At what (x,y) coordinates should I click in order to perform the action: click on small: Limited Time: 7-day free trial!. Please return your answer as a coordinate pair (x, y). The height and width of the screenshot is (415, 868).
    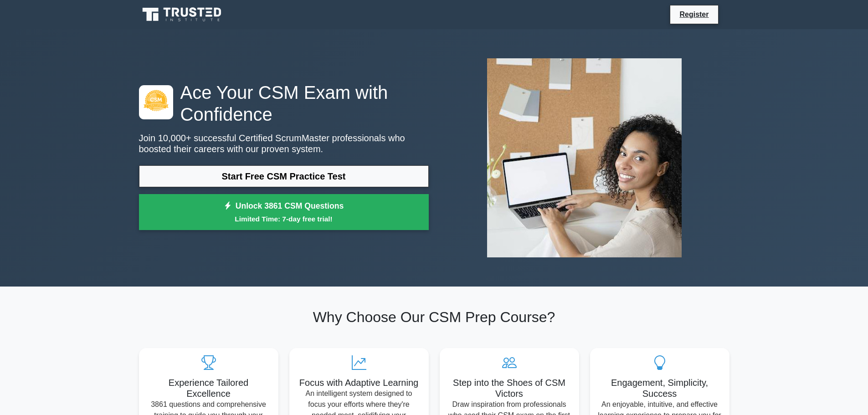
    Looking at the image, I should click on (284, 218).